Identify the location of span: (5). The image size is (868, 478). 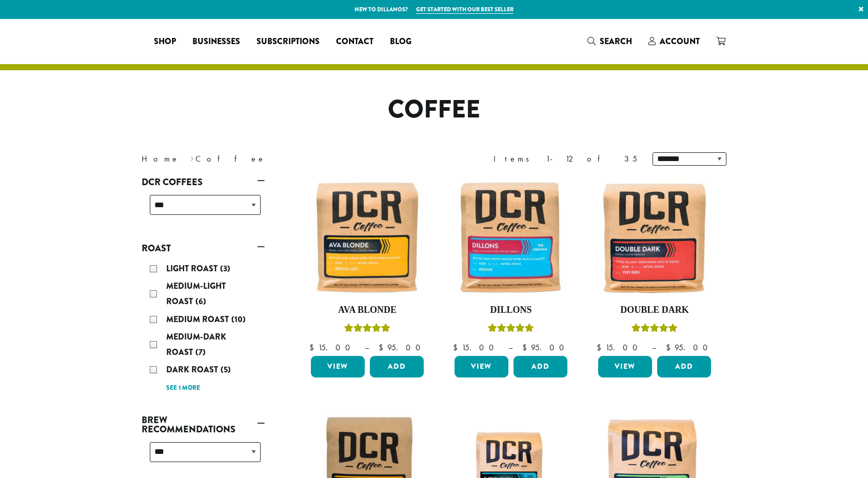
(226, 370).